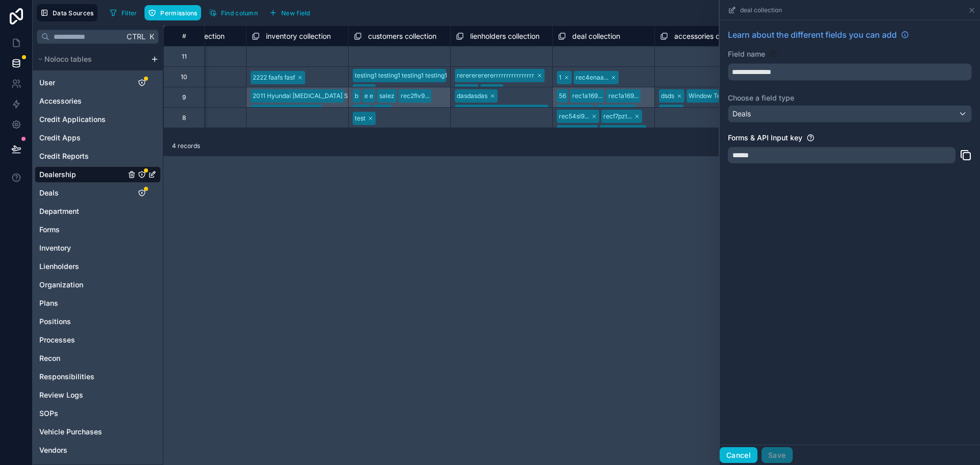 This screenshot has height=465, width=980. What do you see at coordinates (173, 13) in the screenshot?
I see `button: Permissions` at bounding box center [173, 13].